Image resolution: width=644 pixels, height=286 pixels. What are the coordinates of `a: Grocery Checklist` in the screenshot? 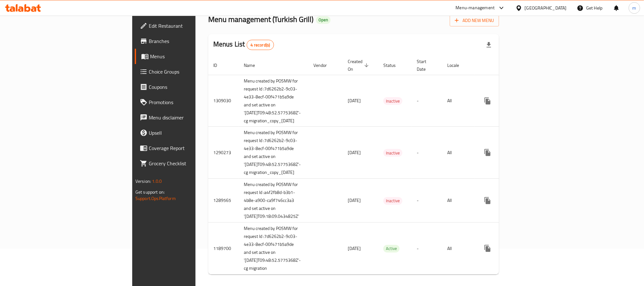 It's located at (187, 163).